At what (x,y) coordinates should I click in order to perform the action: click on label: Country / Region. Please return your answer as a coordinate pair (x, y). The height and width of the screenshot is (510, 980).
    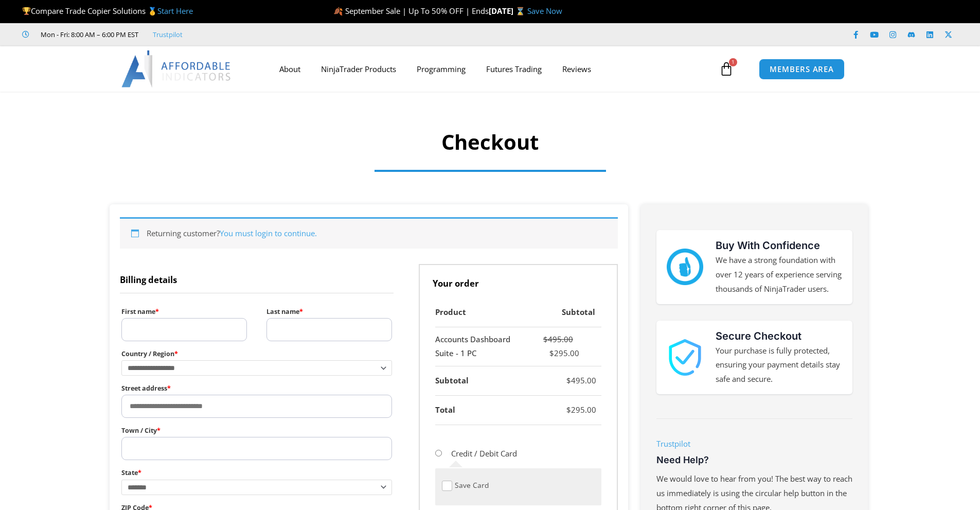
    Looking at the image, I should click on (257, 353).